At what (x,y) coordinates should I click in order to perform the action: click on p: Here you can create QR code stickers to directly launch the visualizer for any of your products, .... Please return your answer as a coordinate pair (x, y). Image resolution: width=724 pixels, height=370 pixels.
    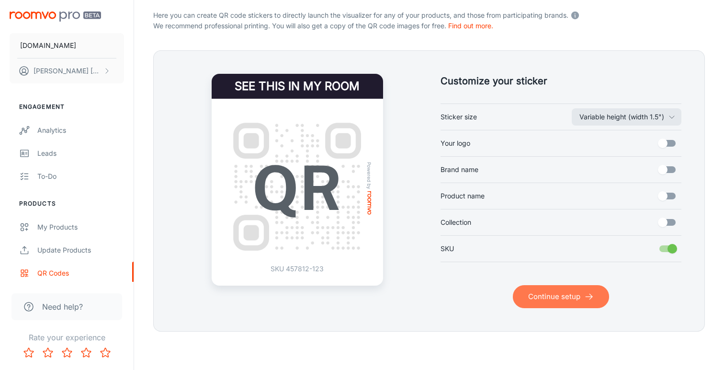
    Looking at the image, I should click on (429, 14).